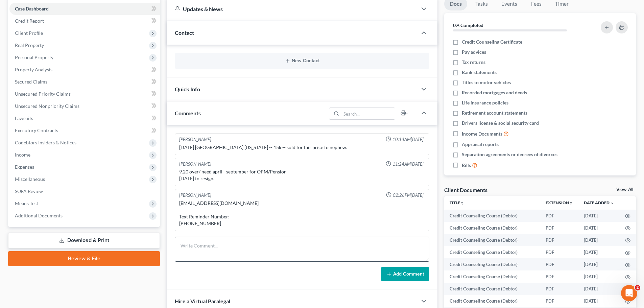 The width and height of the screenshot is (644, 308). Describe the element at coordinates (84, 258) in the screenshot. I see `a: Review & File` at that location.